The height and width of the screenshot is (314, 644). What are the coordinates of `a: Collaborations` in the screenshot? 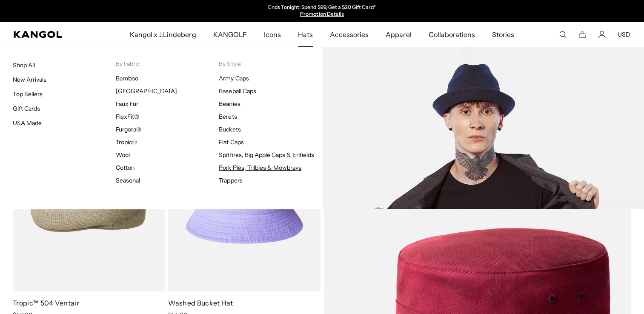 It's located at (451, 34).